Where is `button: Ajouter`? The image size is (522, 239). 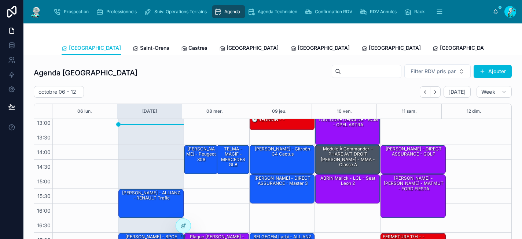 button: Ajouter is located at coordinates (492, 71).